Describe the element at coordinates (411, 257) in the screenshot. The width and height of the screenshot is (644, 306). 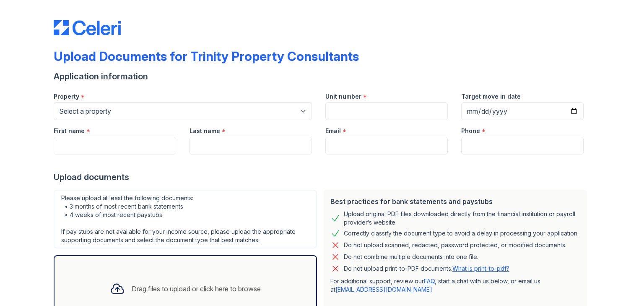
I see `div: Do not combine multiple documents into one file.` at that location.